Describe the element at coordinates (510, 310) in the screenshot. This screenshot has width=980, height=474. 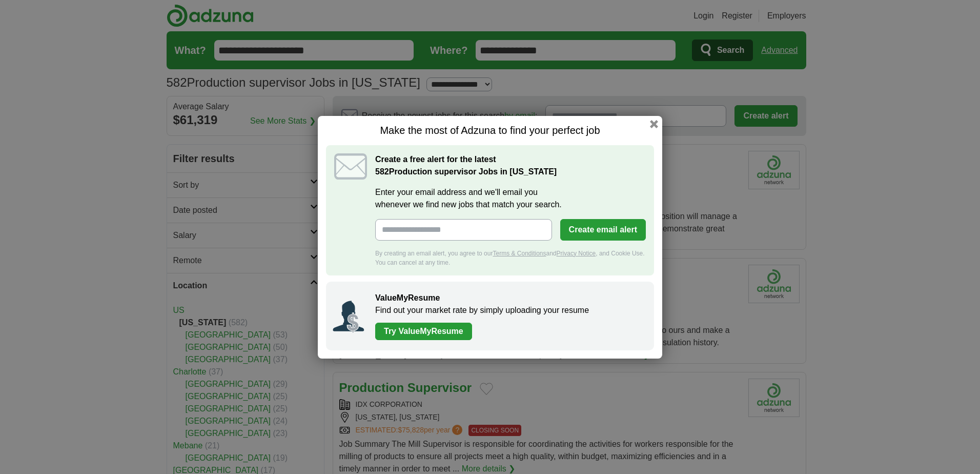
I see `p: Find out your market rate by simply uploading your resume` at that location.